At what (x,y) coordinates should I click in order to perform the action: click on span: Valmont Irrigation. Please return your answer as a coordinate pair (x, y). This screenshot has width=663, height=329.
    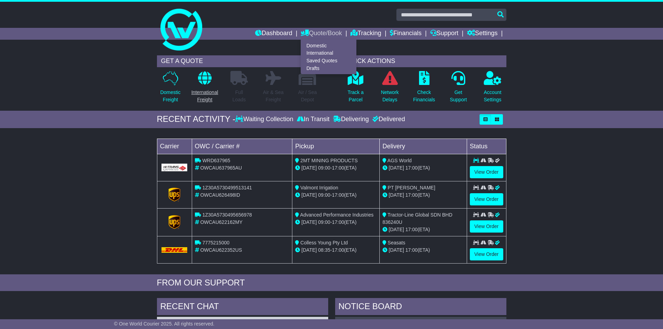
    Looking at the image, I should click on (319, 188).